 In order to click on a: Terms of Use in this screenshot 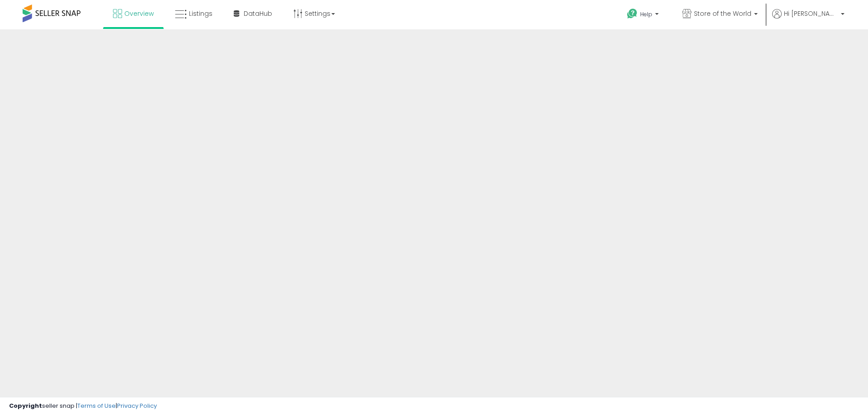, I will do `click(96, 405)`.